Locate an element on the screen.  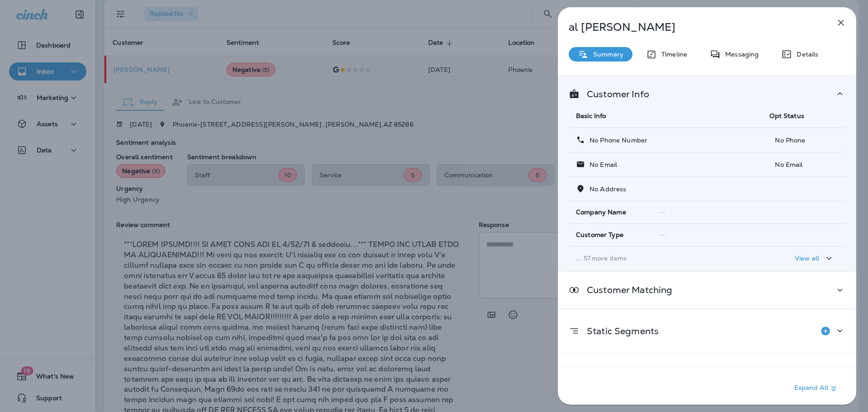
p: No Address is located at coordinates (605, 189).